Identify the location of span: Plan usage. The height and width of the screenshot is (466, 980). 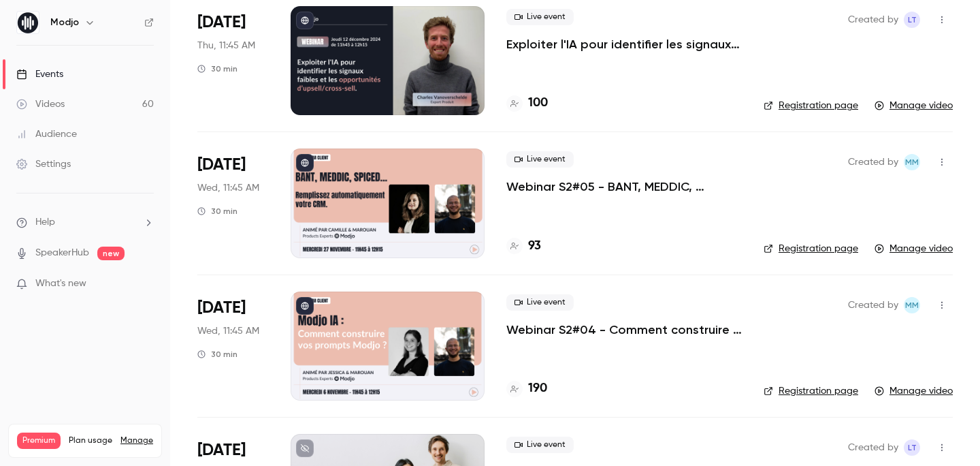
(90, 441).